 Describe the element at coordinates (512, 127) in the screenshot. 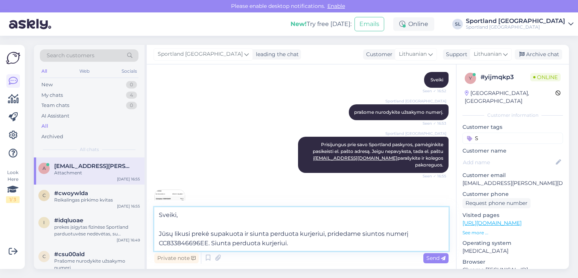

I see `p: Customer tags` at that location.